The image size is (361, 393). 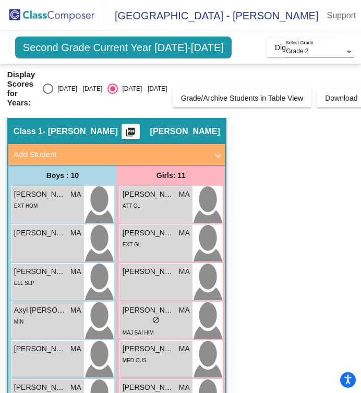 What do you see at coordinates (297, 51) in the screenshot?
I see `span: Grade 2` at bounding box center [297, 51].